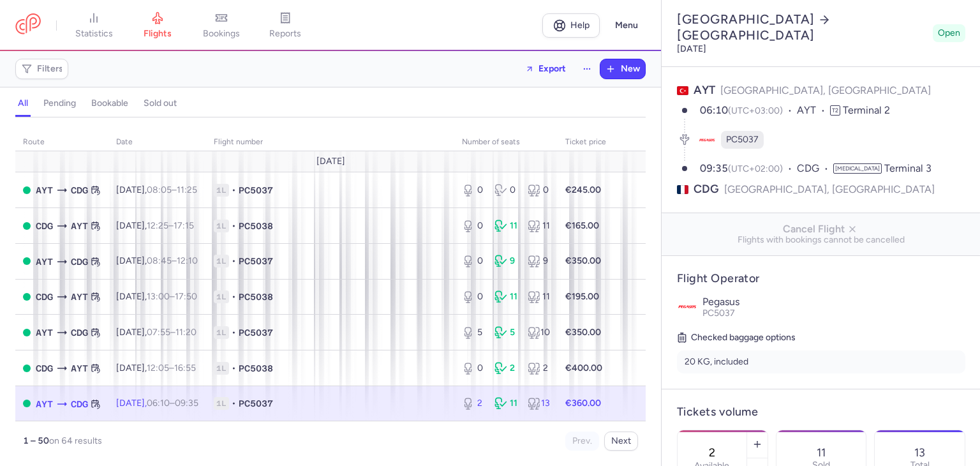 Image resolution: width=980 pixels, height=466 pixels. What do you see at coordinates (583, 260) in the screenshot?
I see `strong: €350.00` at bounding box center [583, 260].